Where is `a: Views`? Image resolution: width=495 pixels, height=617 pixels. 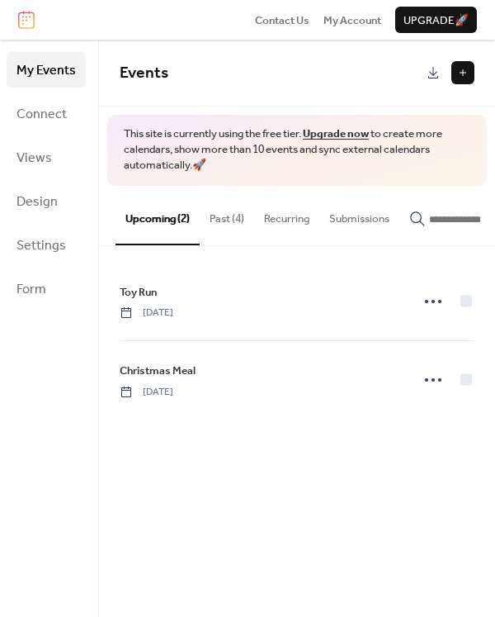
a: Views is located at coordinates (46, 157).